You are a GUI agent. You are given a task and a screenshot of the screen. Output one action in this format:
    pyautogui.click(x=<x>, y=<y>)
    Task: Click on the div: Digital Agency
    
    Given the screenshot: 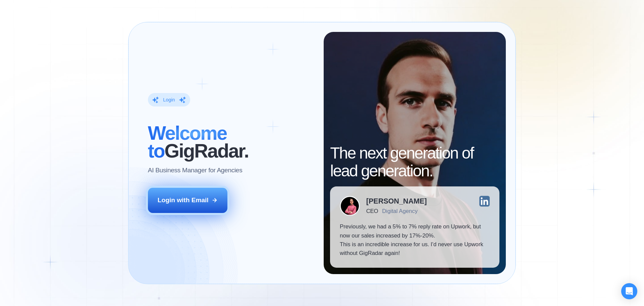 What is the action you would take?
    pyautogui.click(x=400, y=211)
    